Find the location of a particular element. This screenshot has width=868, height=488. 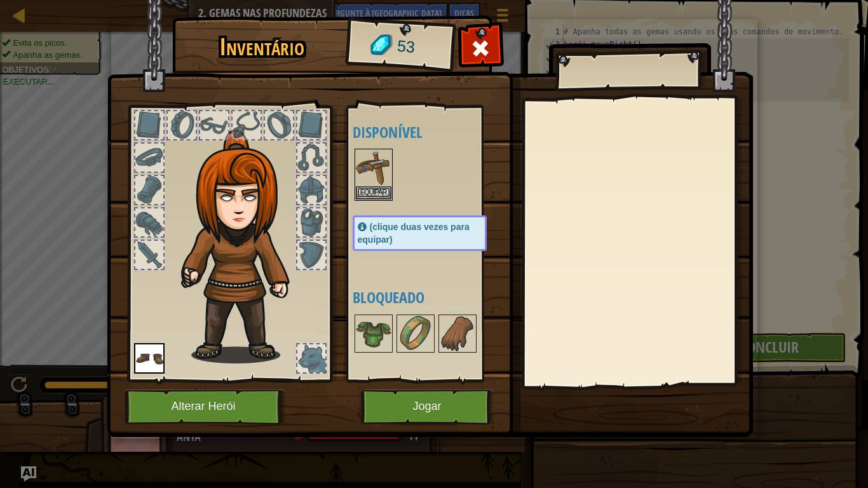

img: hair_f2.png is located at coordinates (243, 247).